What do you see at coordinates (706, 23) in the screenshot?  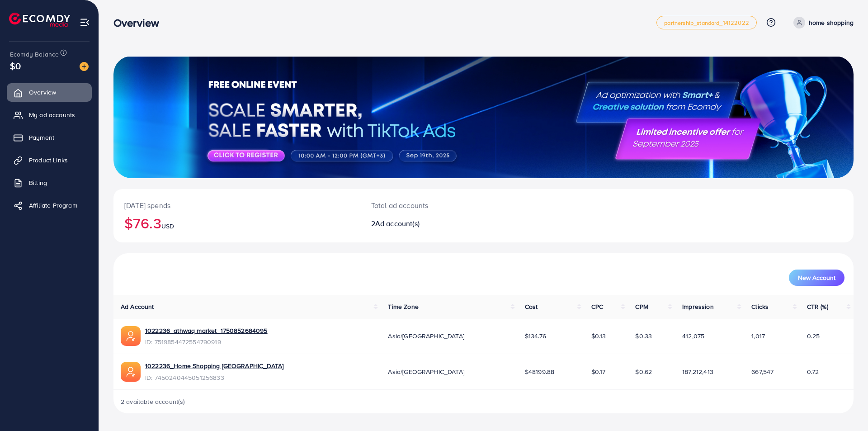 I see `a: partnership_standard_14122022` at bounding box center [706, 23].